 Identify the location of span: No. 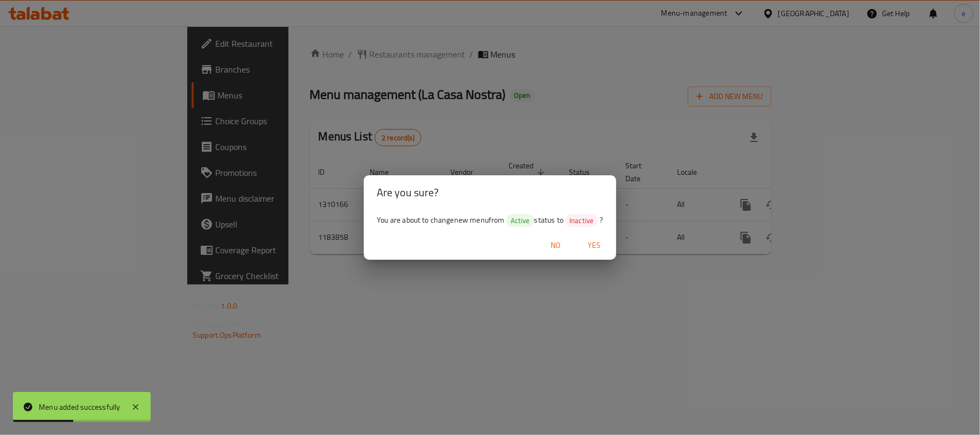
(556, 245).